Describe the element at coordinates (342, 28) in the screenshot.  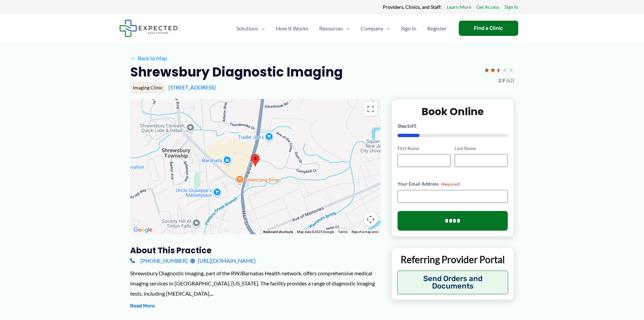
I see `nav: Primary Site Navigation` at that location.